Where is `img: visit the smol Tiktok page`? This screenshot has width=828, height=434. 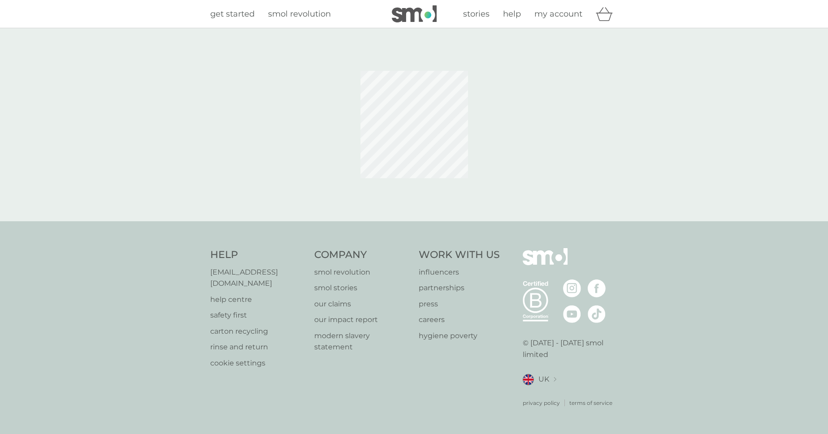 img: visit the smol Tiktok page is located at coordinates (596, 314).